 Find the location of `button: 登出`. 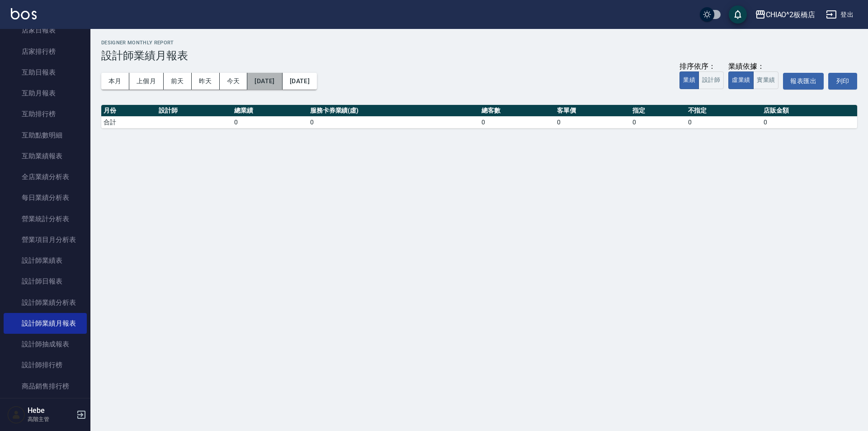

button: 登出 is located at coordinates (840, 15).